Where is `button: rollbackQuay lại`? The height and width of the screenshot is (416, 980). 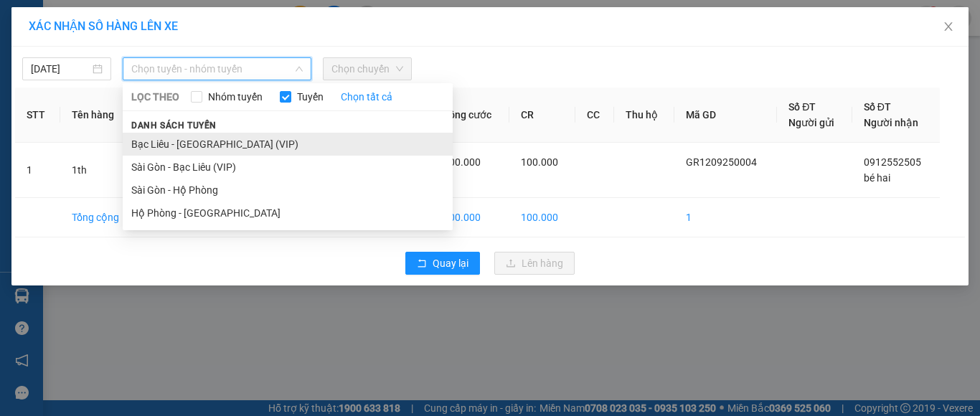 button: rollbackQuay lại is located at coordinates (442, 263).